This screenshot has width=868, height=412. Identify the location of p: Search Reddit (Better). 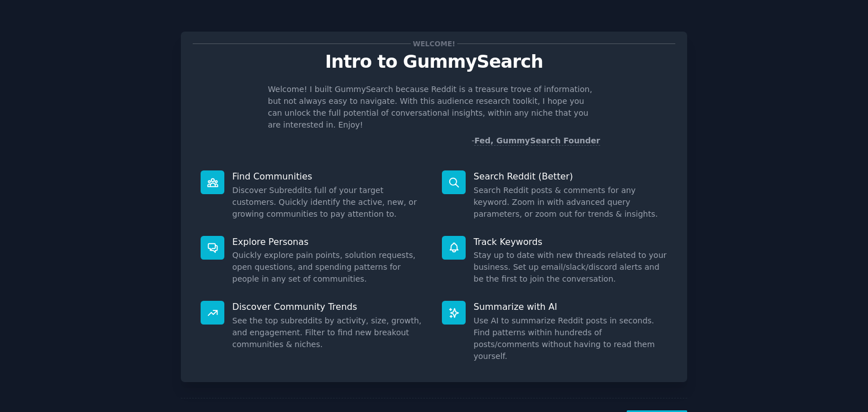
(570, 176).